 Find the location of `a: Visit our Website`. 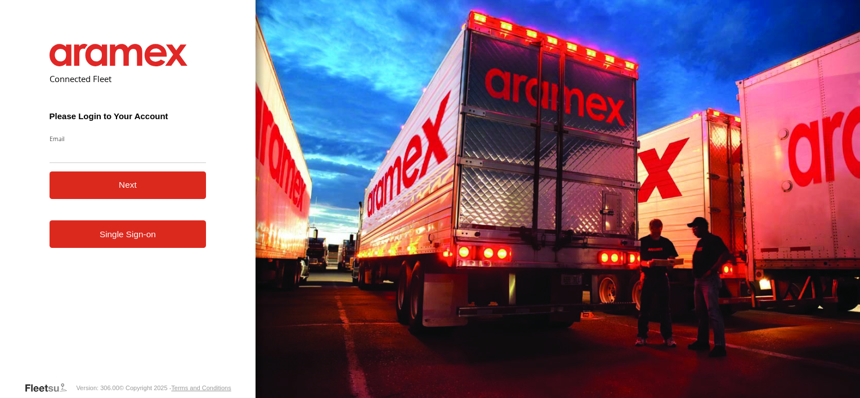

a: Visit our Website is located at coordinates (50, 388).